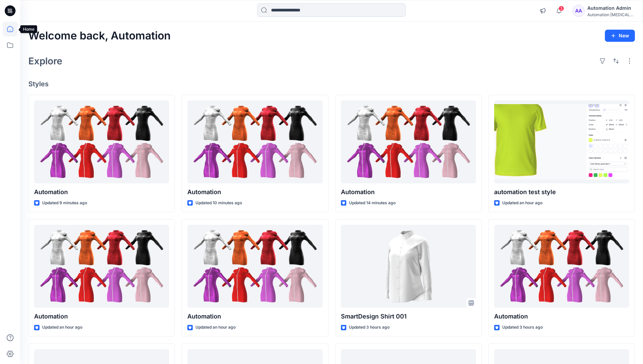 This screenshot has height=364, width=643. I want to click on div: Automation Admin, so click(611, 8).